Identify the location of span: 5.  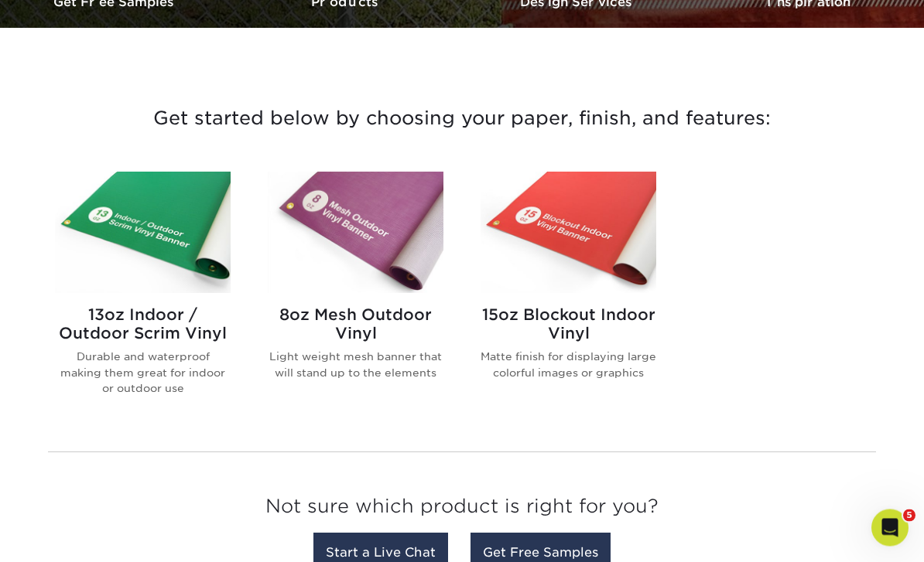
(909, 516).